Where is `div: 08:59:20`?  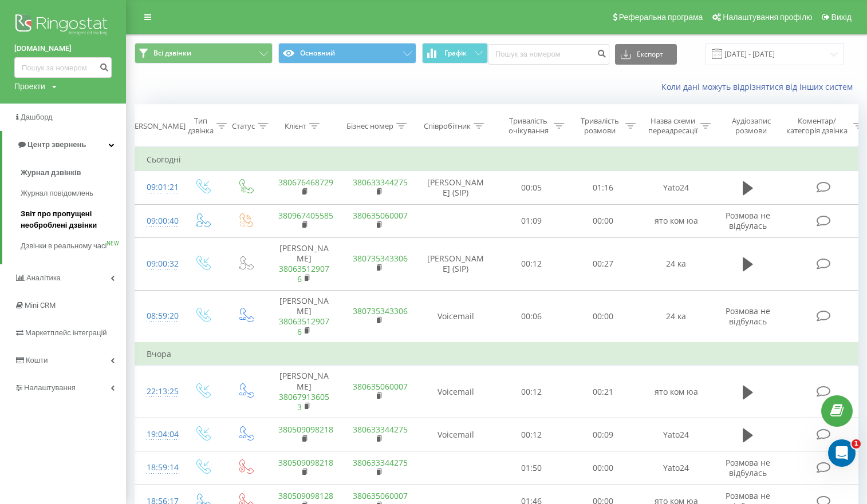
div: 08:59:20 is located at coordinates (158, 316).